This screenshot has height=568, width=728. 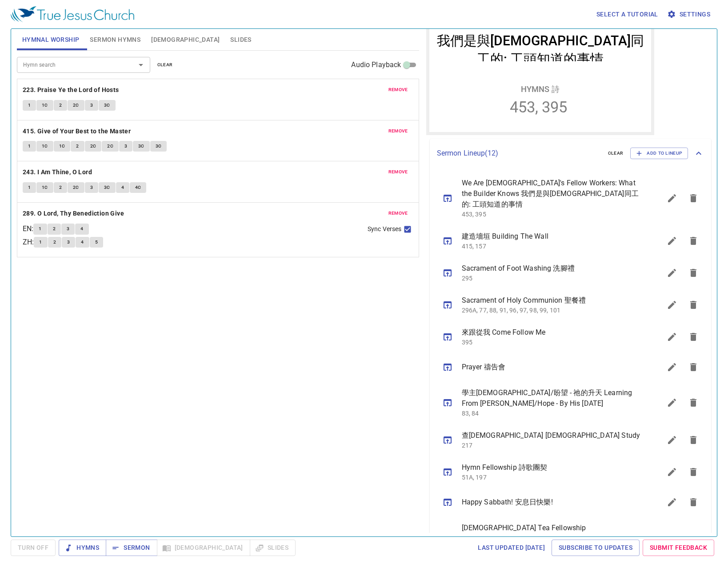 What do you see at coordinates (690, 14) in the screenshot?
I see `span: Settings` at bounding box center [690, 14].